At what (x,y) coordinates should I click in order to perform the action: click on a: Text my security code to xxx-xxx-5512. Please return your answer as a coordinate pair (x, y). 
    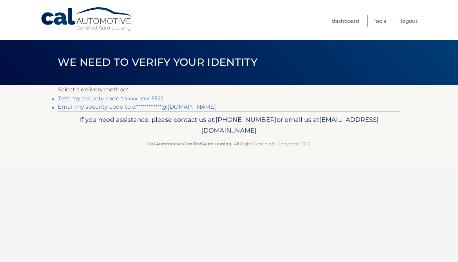
    Looking at the image, I should click on (110, 98).